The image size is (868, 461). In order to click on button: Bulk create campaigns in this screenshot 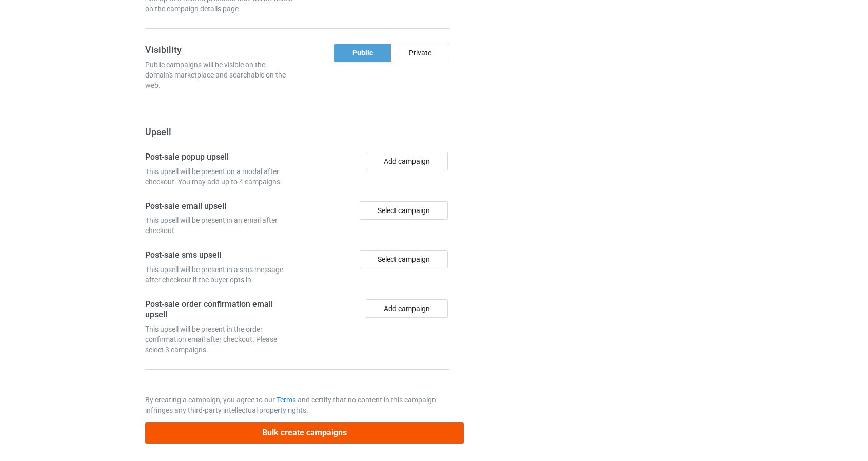, I will do `click(305, 433)`.